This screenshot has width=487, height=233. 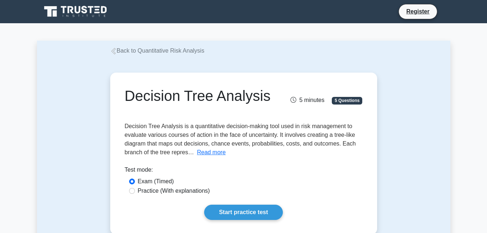 I want to click on label: Practice (With explanations), so click(x=174, y=191).